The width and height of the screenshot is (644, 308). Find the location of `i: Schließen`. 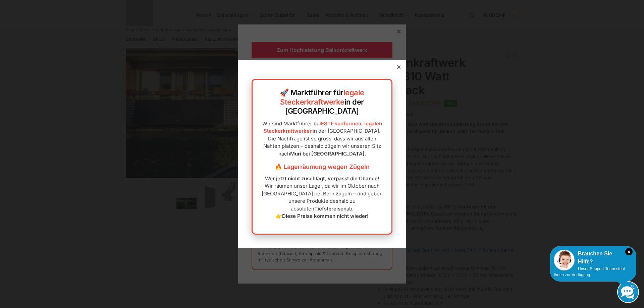

i: Schließen is located at coordinates (629, 251).